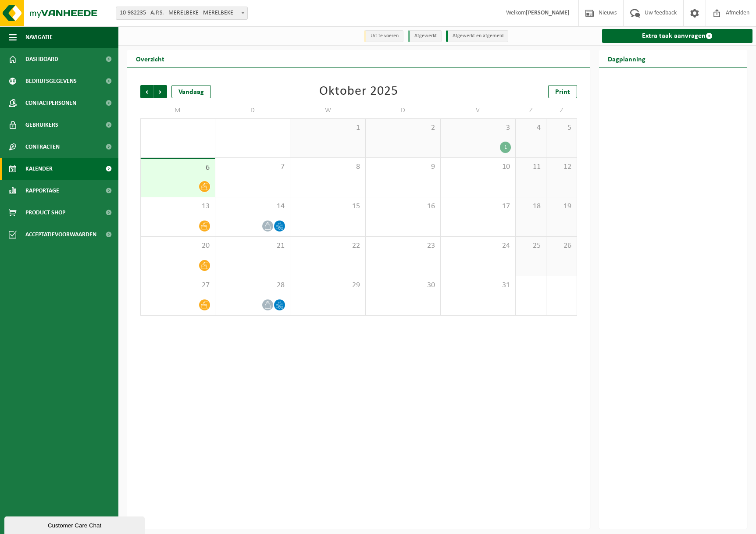 The width and height of the screenshot is (756, 534). What do you see at coordinates (563, 91) in the screenshot?
I see `a: Print` at bounding box center [563, 91].